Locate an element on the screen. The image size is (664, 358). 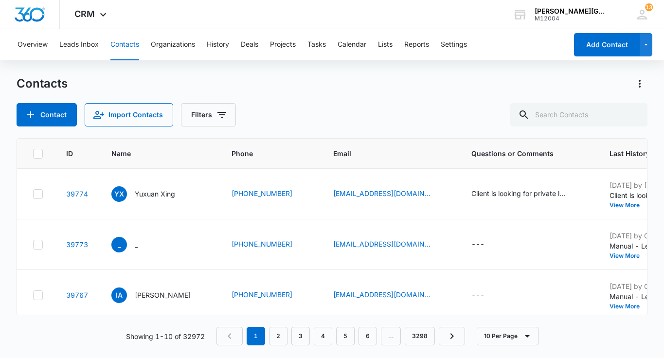
button: Organizations is located at coordinates (173, 45).